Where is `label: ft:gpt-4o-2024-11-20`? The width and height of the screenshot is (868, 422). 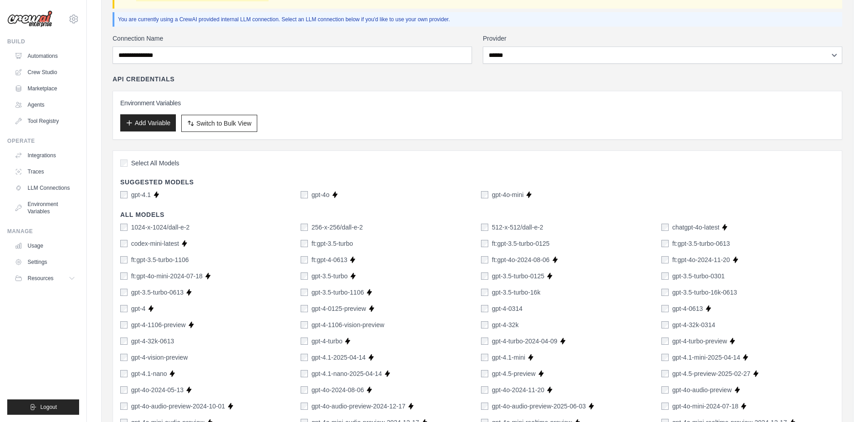 label: ft:gpt-4o-2024-11-20 is located at coordinates (701, 260).